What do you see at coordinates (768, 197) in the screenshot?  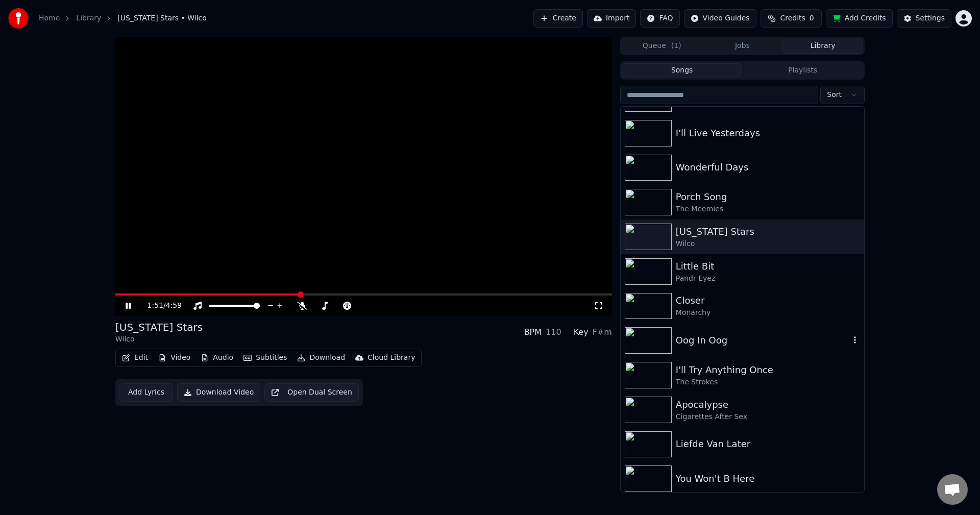 I see `div: Porch Song` at bounding box center [768, 197].